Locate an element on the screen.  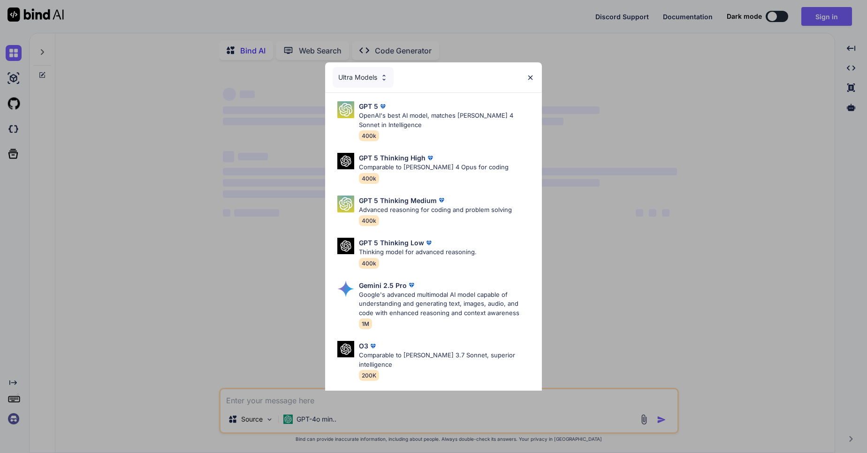
p: Google's advanced multimodal AI model capable of understanding and generating text, images, audio... is located at coordinates (447, 304).